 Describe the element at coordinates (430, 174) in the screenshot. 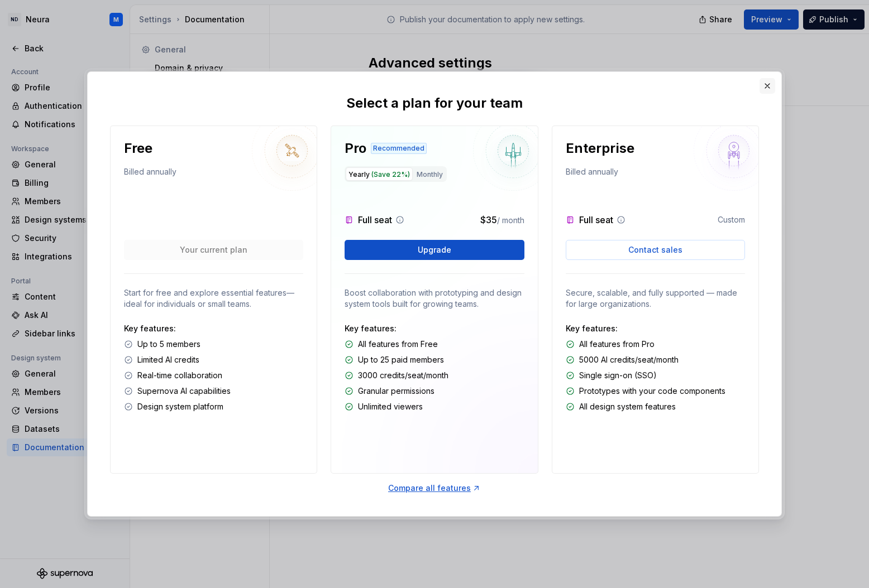

I see `button: Monthly` at that location.